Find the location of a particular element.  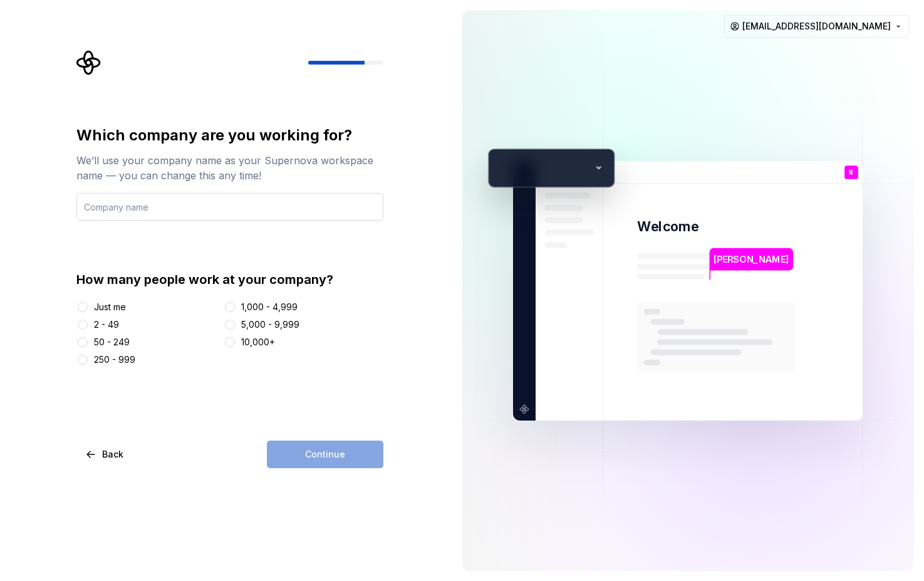

span: Back is located at coordinates (113, 455).